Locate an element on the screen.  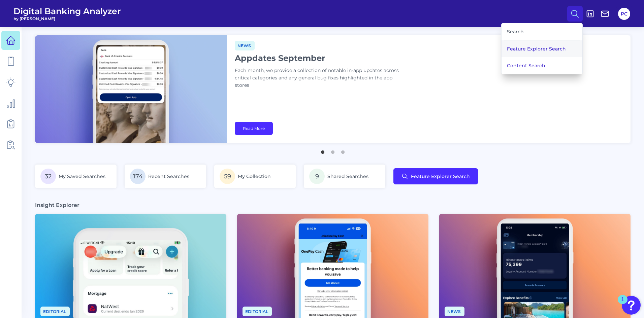
a: 32My Saved Searches is located at coordinates (76, 176).